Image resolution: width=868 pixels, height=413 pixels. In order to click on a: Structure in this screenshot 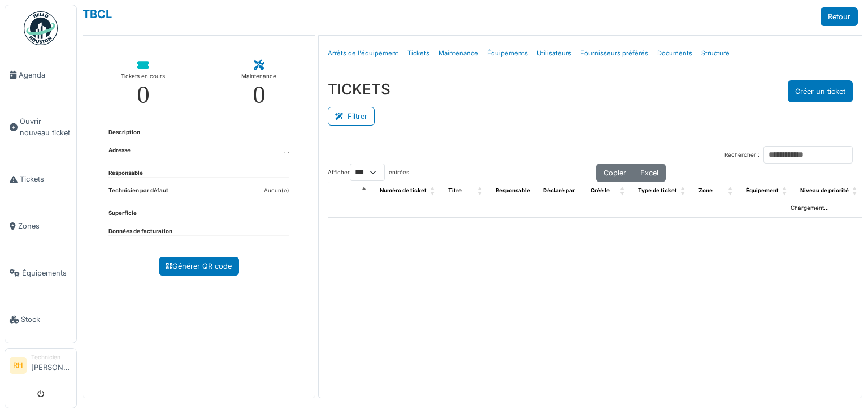, I will do `click(715, 53)`.